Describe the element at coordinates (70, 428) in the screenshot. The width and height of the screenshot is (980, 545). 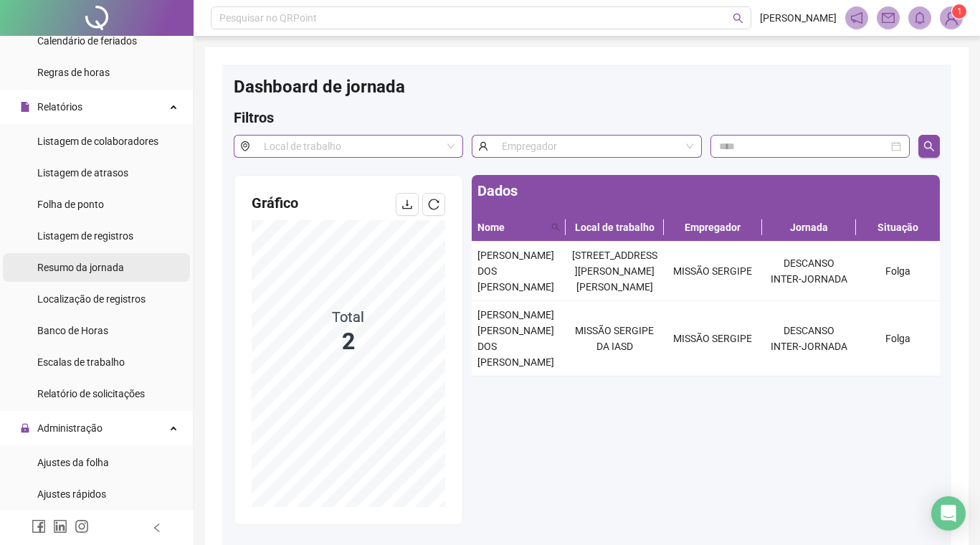
I see `span: Administração` at that location.